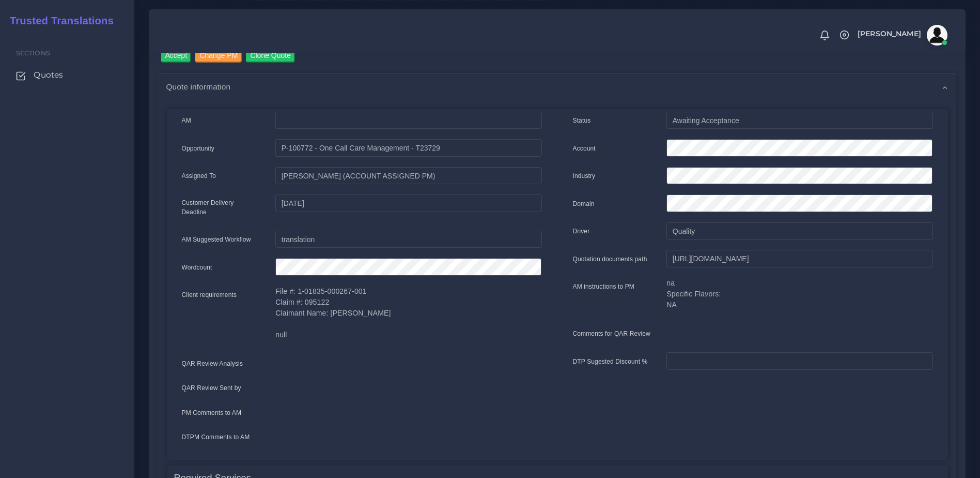 The height and width of the screenshot is (478, 980). I want to click on input: pm, so click(408, 176).